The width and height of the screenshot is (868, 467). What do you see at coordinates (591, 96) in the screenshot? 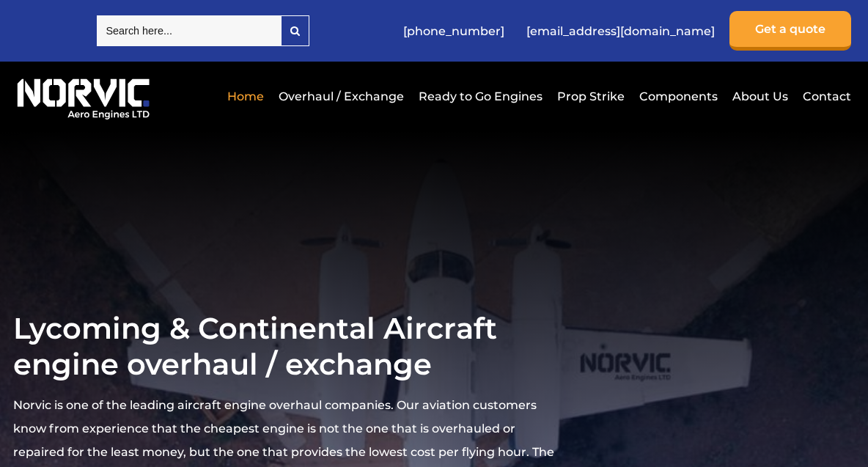
I see `a: Prop Strike` at bounding box center [591, 96].